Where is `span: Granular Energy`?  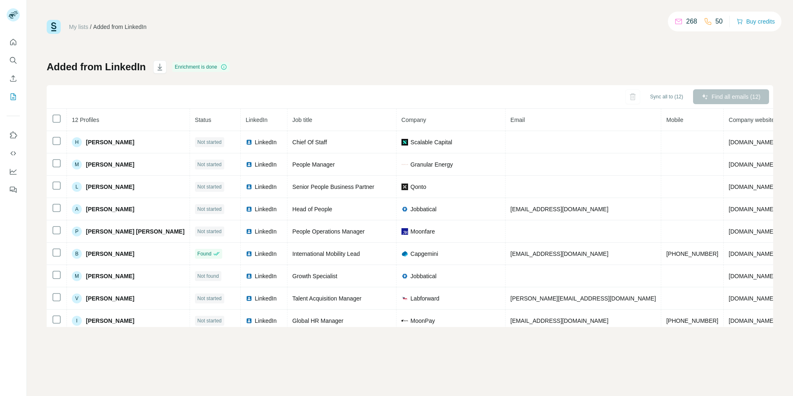 span: Granular Energy is located at coordinates (431, 164).